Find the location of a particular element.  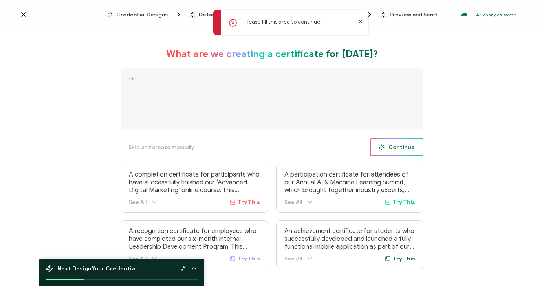

p: Please fill this area to continue. is located at coordinates (283, 22).